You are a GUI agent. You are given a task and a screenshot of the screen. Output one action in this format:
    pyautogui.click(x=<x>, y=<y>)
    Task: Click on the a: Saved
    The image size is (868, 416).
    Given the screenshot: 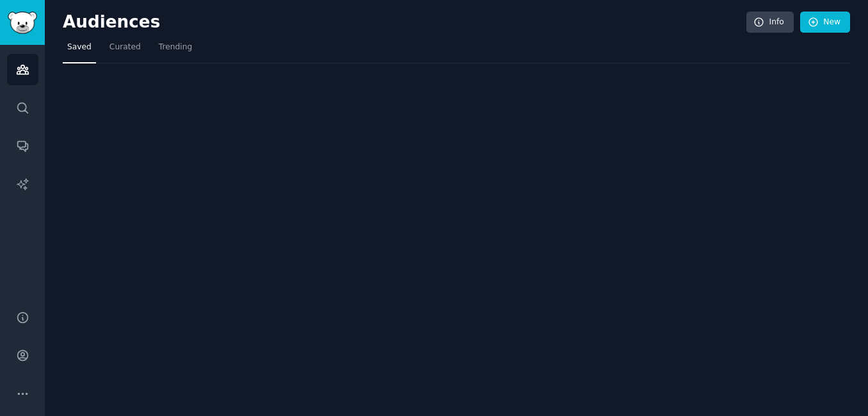 What is the action you would take?
    pyautogui.click(x=79, y=50)
    